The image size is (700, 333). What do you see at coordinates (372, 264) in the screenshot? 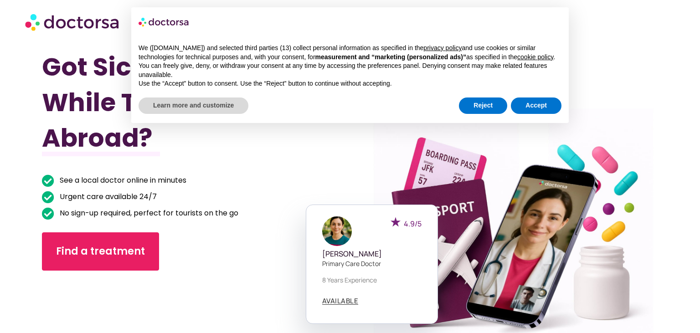
I see `p: Primary care doctor` at bounding box center [372, 264].